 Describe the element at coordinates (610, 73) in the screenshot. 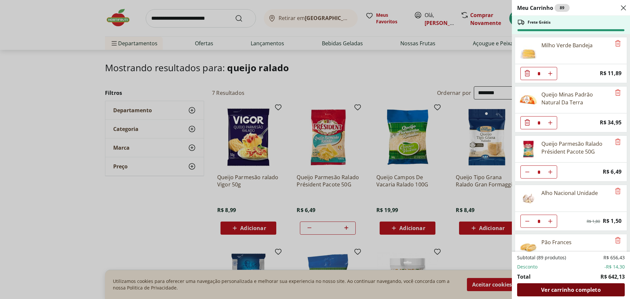

I see `span: R$ 11,89` at that location.